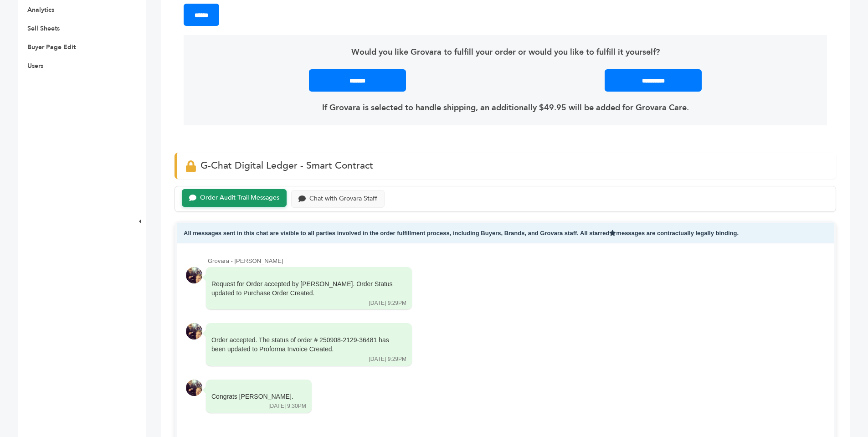 The height and width of the screenshot is (437, 868). I want to click on a: Analytics, so click(40, 9).